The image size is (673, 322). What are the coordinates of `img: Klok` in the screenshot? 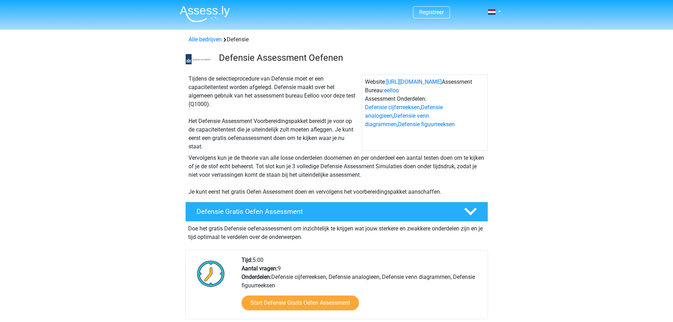 It's located at (211, 274).